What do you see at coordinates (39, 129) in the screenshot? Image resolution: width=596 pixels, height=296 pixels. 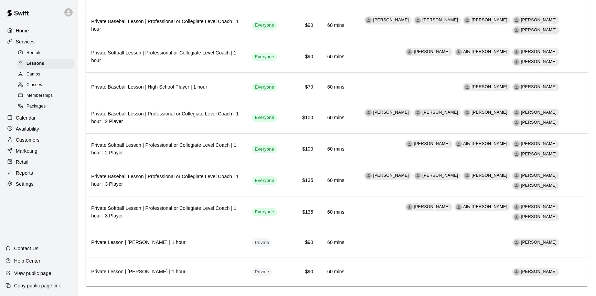 I see `a: Availability` at bounding box center [39, 129].